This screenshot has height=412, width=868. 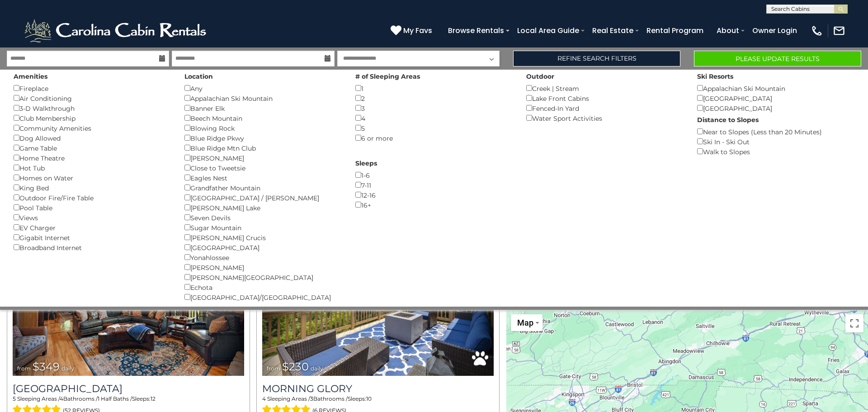 What do you see at coordinates (613, 30) in the screenshot?
I see `a: Real Estate` at bounding box center [613, 30].